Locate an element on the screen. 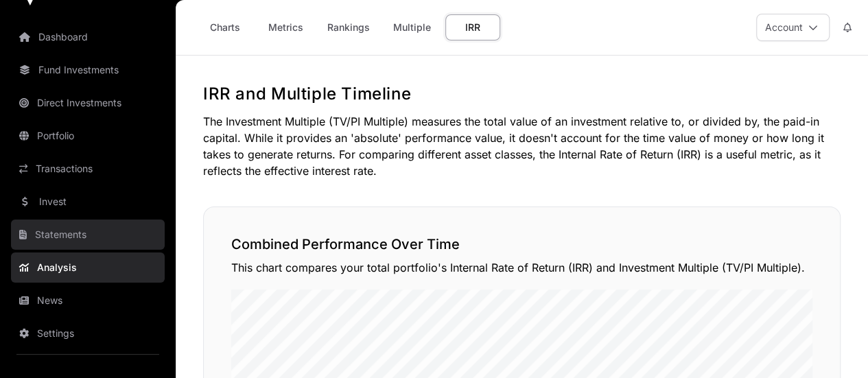  h2: Combined Performance Over Time is located at coordinates (521, 244).